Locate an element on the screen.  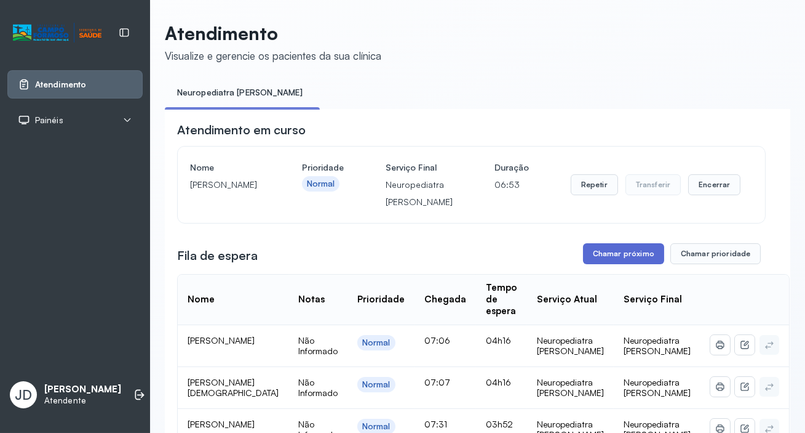
span: 07:07 is located at coordinates (437, 381).